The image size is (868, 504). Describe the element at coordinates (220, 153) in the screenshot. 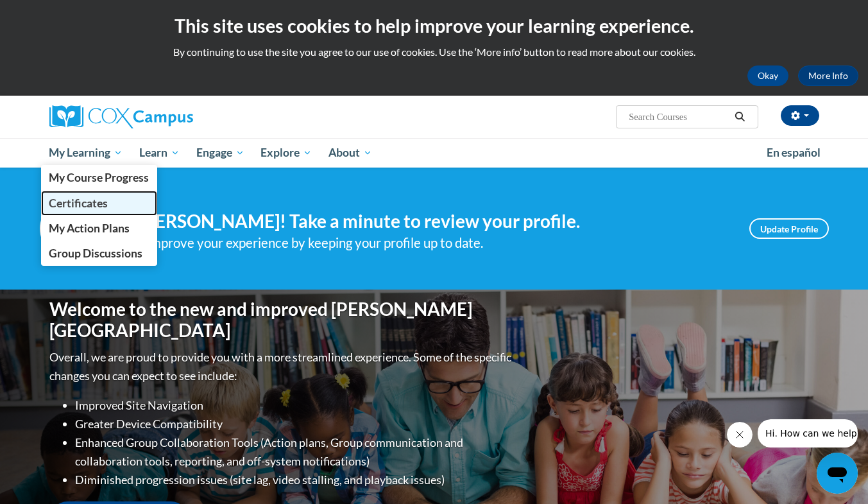

I see `a: Engage` at that location.